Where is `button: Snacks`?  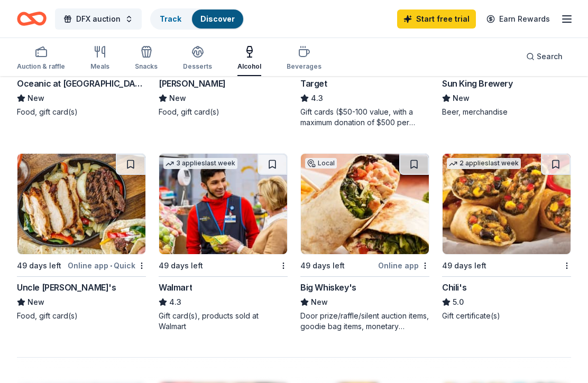 button: Snacks is located at coordinates (146, 59).